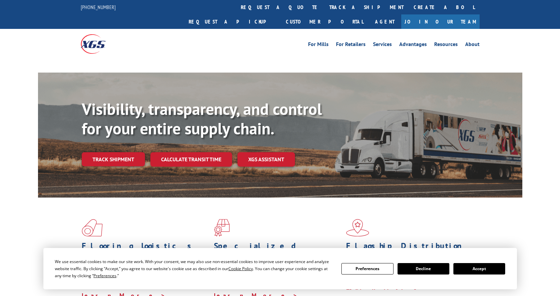 This screenshot has height=296, width=560. What do you see at coordinates (280, 269) in the screenshot?
I see `div: Cookie Consent Prompt` at bounding box center [280, 269].